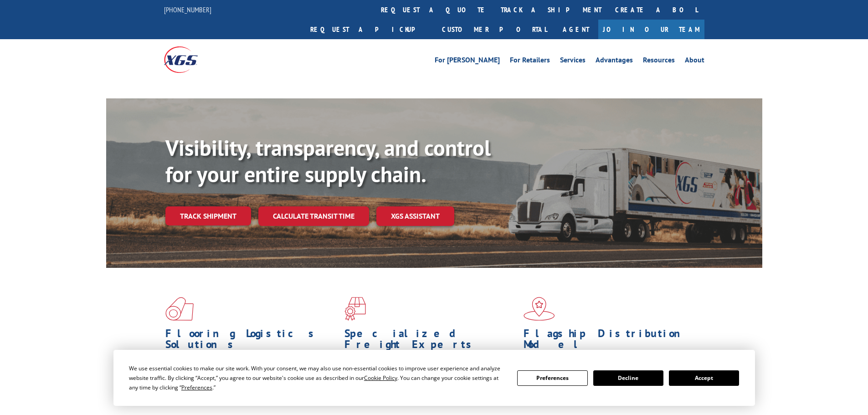 The width and height of the screenshot is (868, 415). I want to click on a: About, so click(695, 61).